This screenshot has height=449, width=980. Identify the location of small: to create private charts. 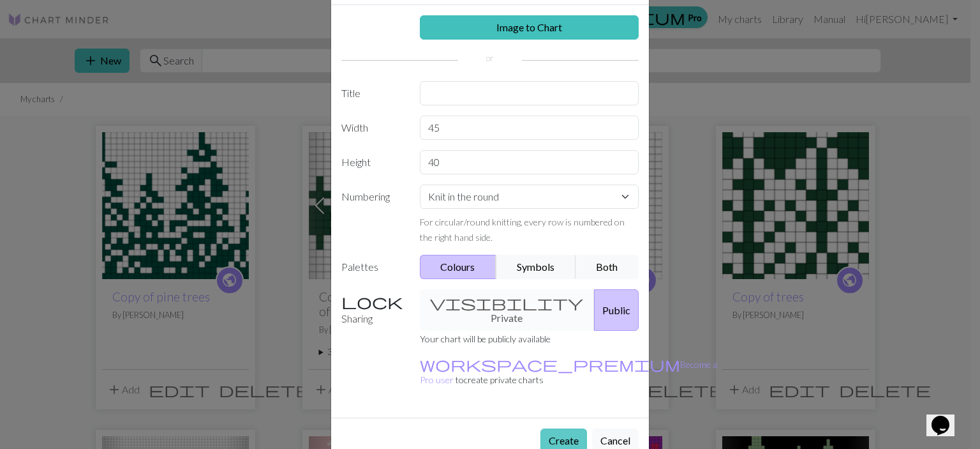
(569, 372).